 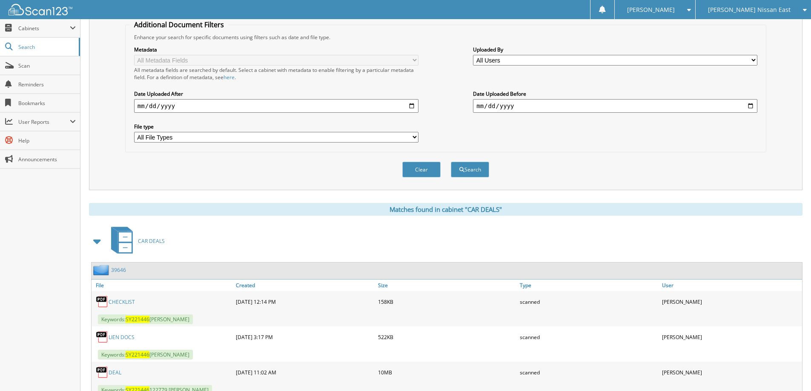 What do you see at coordinates (276, 49) in the screenshot?
I see `label: Metadata` at bounding box center [276, 49].